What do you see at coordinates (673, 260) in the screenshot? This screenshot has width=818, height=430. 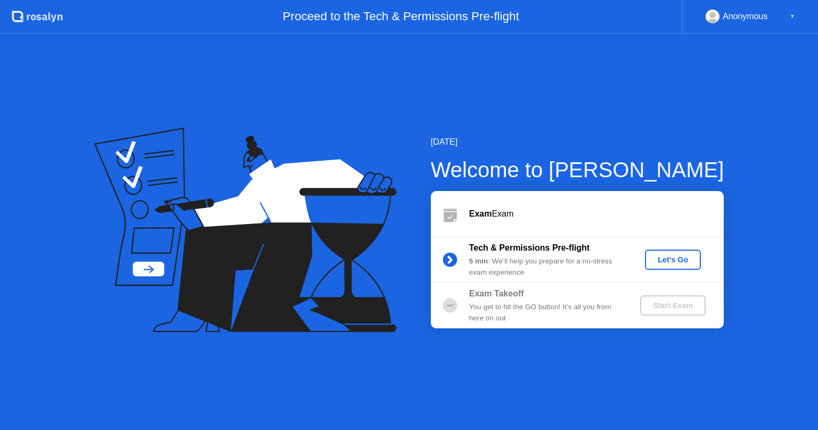 I see `button: Let's Go` at bounding box center [673, 260].